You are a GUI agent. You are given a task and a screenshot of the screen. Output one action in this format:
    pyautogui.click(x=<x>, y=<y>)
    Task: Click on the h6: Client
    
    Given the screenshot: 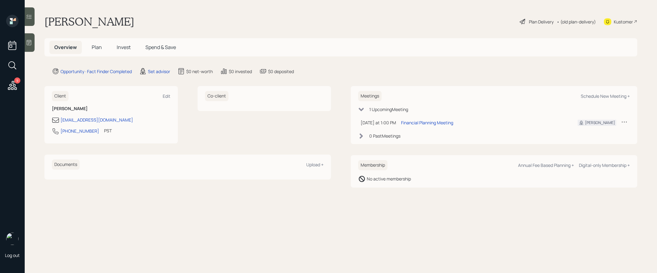 What is the action you would take?
    pyautogui.click(x=60, y=96)
    